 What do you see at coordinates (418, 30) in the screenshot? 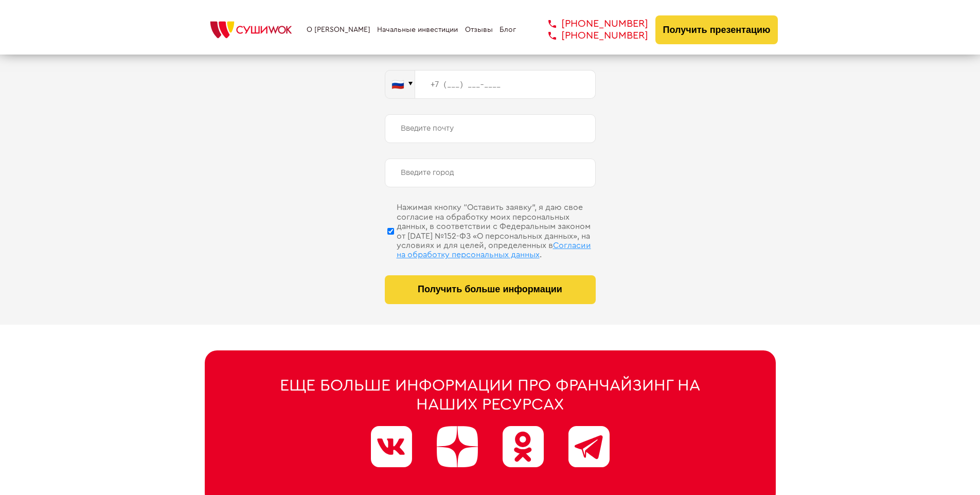
I see `a: Начальные инвестиции` at bounding box center [418, 30].